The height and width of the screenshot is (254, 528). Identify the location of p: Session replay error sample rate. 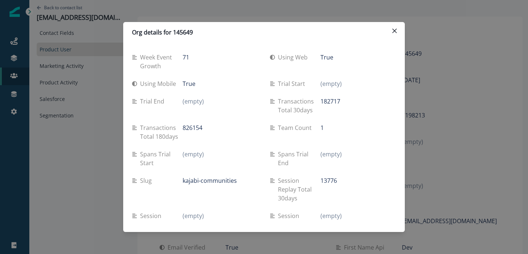
(299, 224).